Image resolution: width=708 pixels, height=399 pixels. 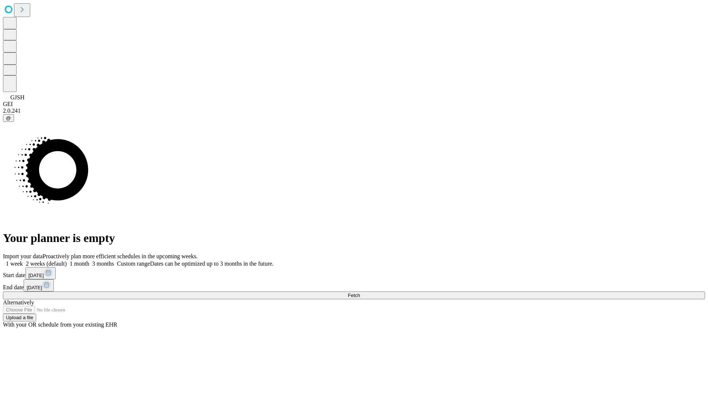 I want to click on span: 1 month, so click(x=79, y=263).